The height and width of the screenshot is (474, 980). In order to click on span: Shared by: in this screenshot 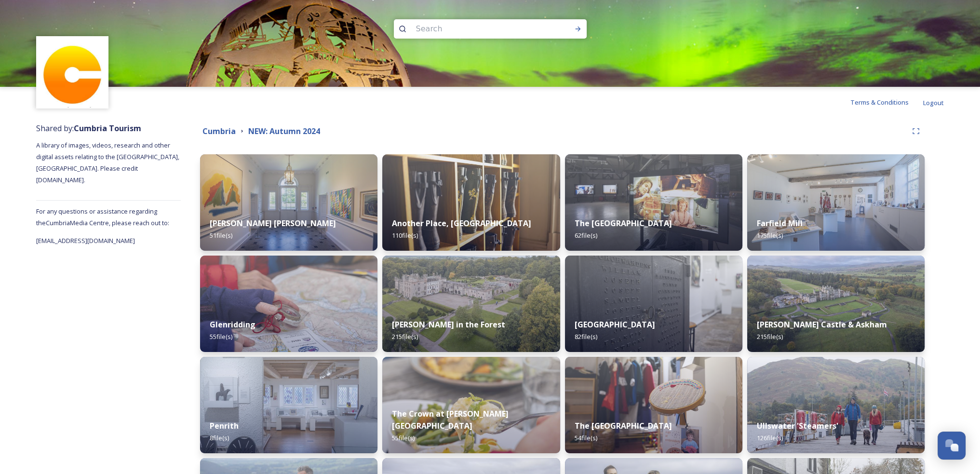, I will do `click(88, 129)`.